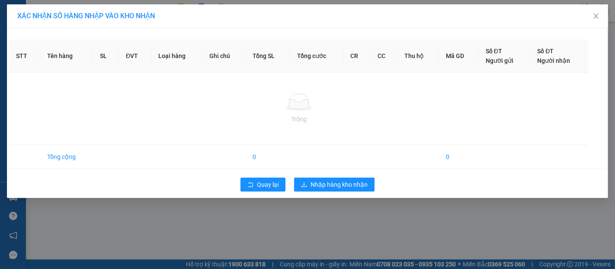 The width and height of the screenshot is (615, 269). I want to click on span: Người gửi, so click(500, 61).